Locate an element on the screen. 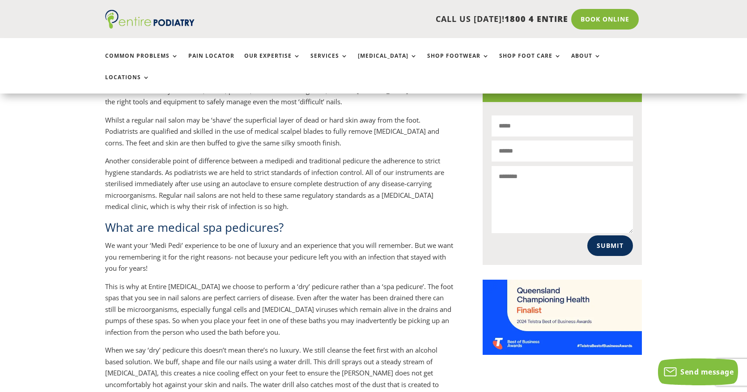  h2: What are medical spa pedicures? is located at coordinates (279, 230).